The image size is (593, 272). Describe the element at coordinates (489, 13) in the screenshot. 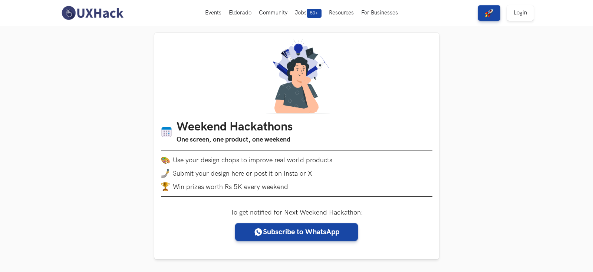

I see `img: rocket` at that location.